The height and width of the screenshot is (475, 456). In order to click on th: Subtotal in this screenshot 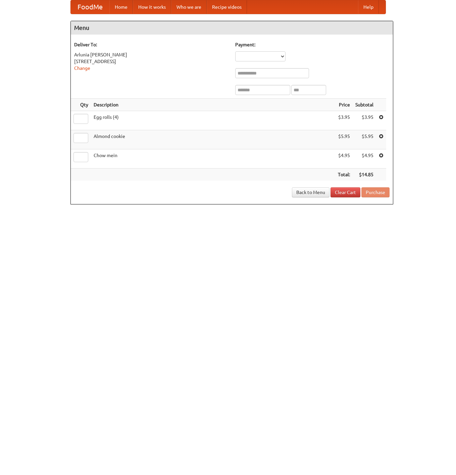, I will do `click(365, 105)`.